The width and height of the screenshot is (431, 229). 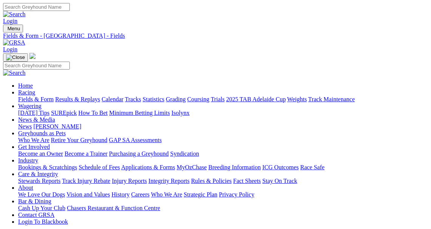 I want to click on a: Purchasing a Greyhound, so click(x=139, y=153).